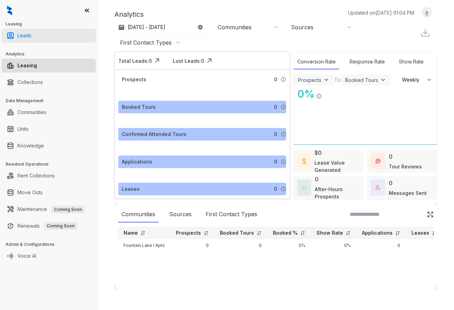 This screenshot has height=310, width=454. I want to click on img: AfterHoursConversations, so click(304, 188).